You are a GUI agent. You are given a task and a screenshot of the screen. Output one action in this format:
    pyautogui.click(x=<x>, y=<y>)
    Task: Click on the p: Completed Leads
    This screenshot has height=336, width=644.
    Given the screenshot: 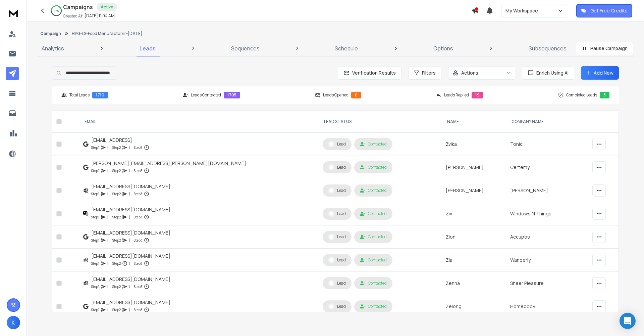 What is the action you would take?
    pyautogui.click(x=582, y=95)
    